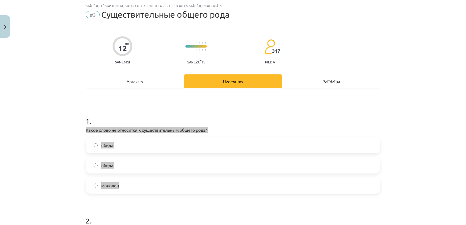 The height and width of the screenshot is (225, 466). I want to click on p: pilda, so click(270, 62).